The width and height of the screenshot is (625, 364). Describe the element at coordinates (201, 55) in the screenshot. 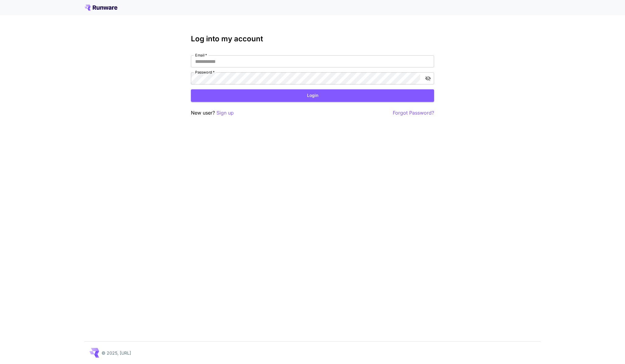

I see `label: Email` at that location.